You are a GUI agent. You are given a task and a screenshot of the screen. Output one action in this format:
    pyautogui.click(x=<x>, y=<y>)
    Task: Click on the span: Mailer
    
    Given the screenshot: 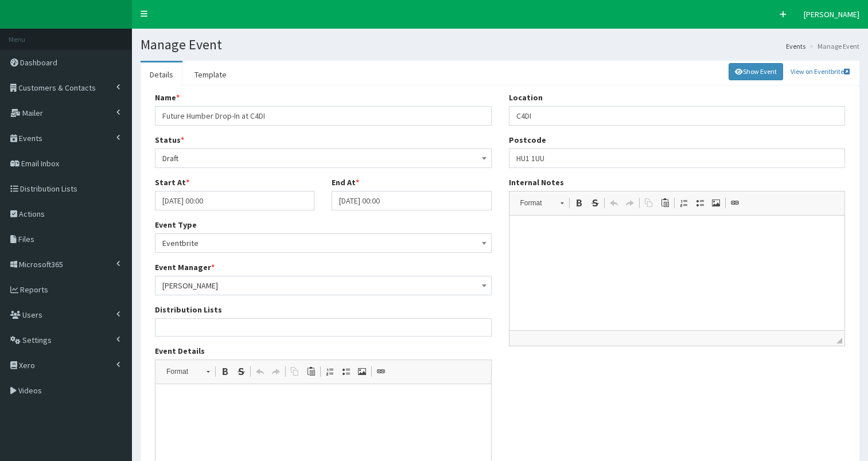 What is the action you would take?
    pyautogui.click(x=33, y=113)
    